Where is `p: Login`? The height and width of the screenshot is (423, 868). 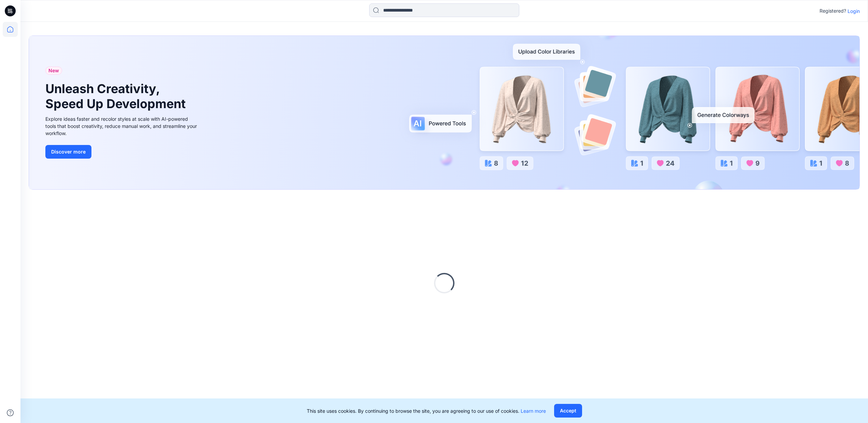 p: Login is located at coordinates (854, 11).